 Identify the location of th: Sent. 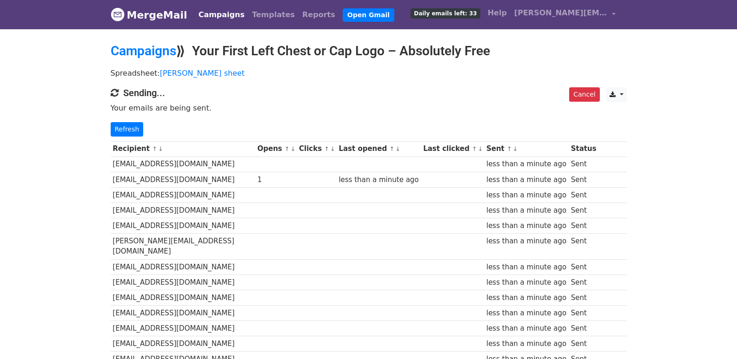
(526, 149).